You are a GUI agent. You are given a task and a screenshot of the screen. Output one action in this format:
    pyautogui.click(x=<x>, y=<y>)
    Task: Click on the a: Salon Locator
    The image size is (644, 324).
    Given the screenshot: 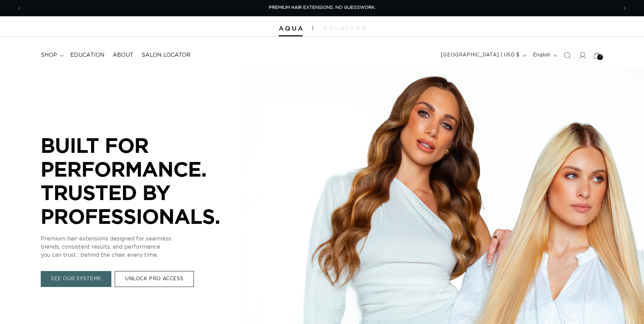 What is the action you would take?
    pyautogui.click(x=166, y=55)
    